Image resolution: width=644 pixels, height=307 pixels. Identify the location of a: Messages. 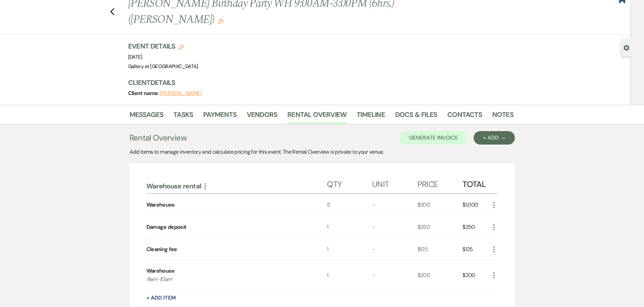
(147, 116).